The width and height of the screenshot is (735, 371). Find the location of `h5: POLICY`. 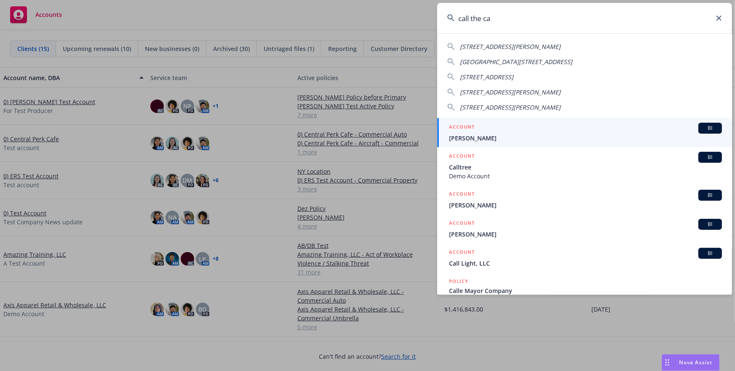

h5: POLICY is located at coordinates (459, 281).